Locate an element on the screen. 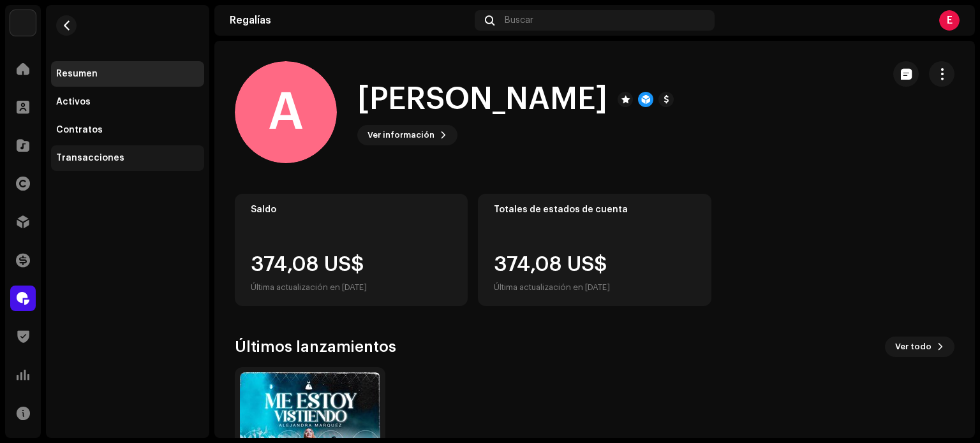 The width and height of the screenshot is (980, 443). span: Buscar is located at coordinates (519, 21).